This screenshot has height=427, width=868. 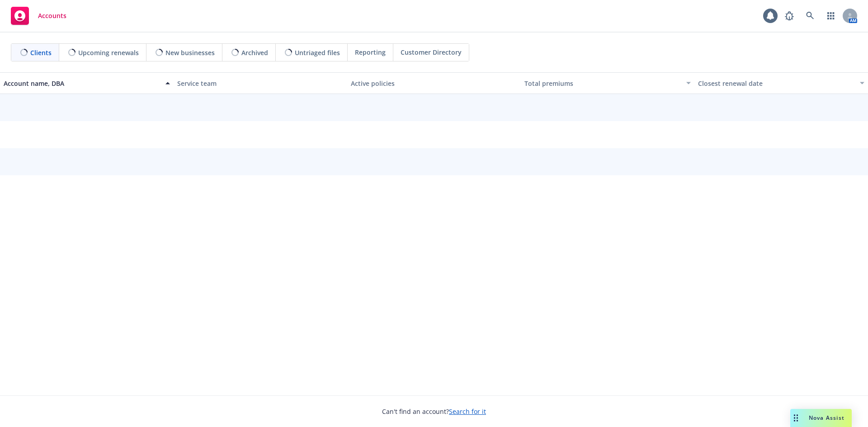 I want to click on span: Reporting, so click(x=370, y=52).